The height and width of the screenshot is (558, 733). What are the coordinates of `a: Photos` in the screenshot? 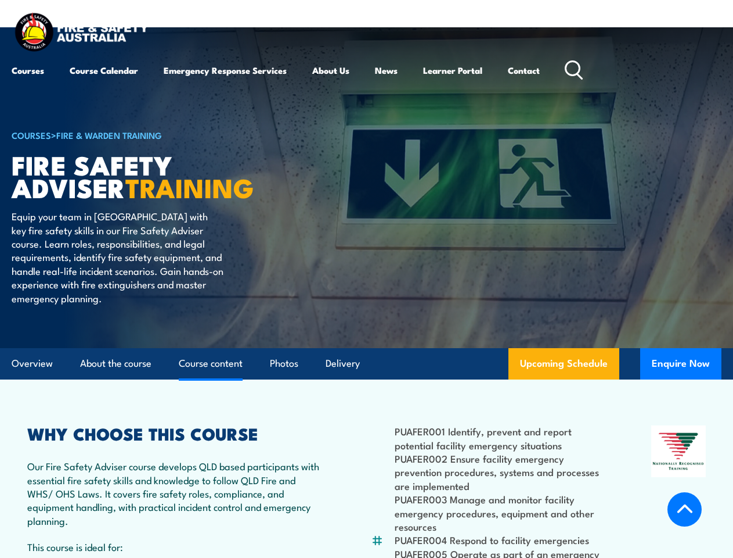 It's located at (284, 363).